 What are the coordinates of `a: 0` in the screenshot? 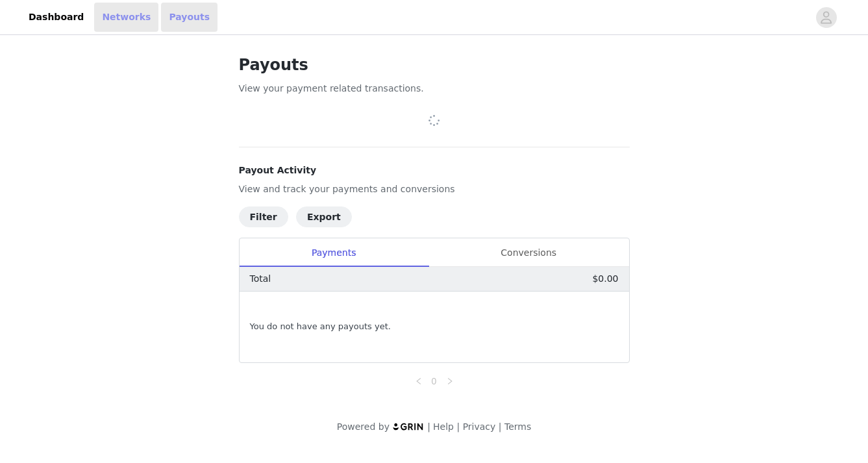 It's located at (434, 381).